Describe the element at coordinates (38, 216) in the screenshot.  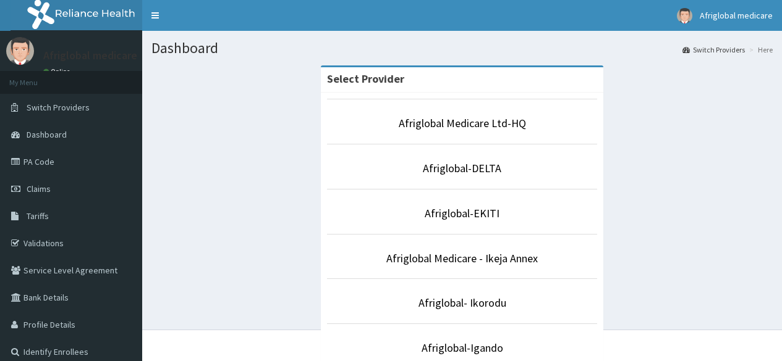
I see `span: Tariffs` at that location.